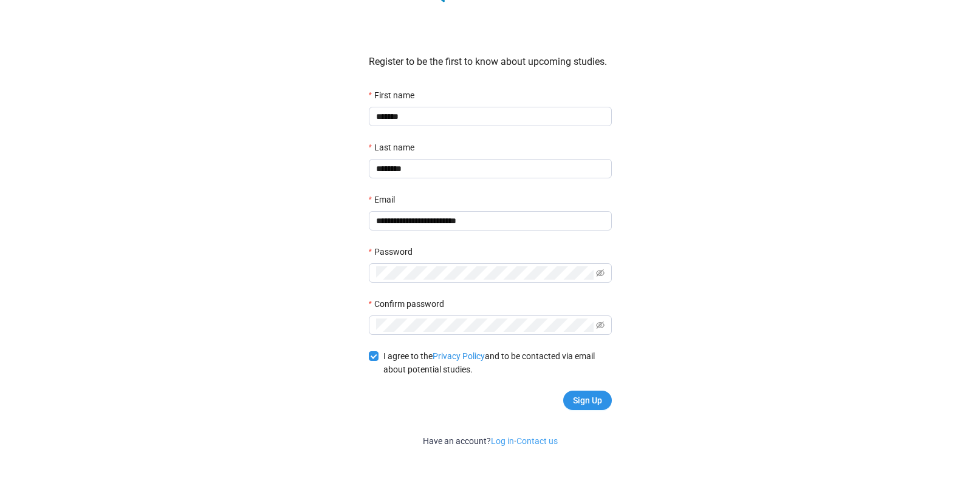 This screenshot has height=478, width=980. What do you see at coordinates (495, 363) in the screenshot?
I see `span: I agree to the and to be contacted via email about potential studies.` at bounding box center [495, 363].